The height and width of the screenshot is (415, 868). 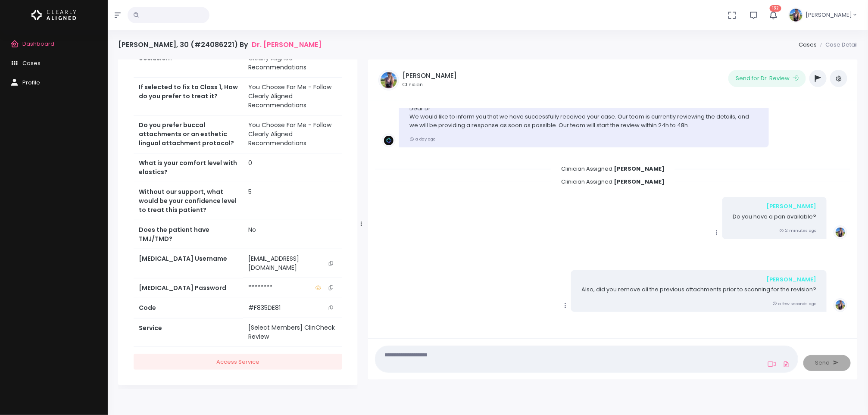 What do you see at coordinates (293, 332) in the screenshot?
I see `div: [Select Members] ClinCheck Review` at bounding box center [293, 332].